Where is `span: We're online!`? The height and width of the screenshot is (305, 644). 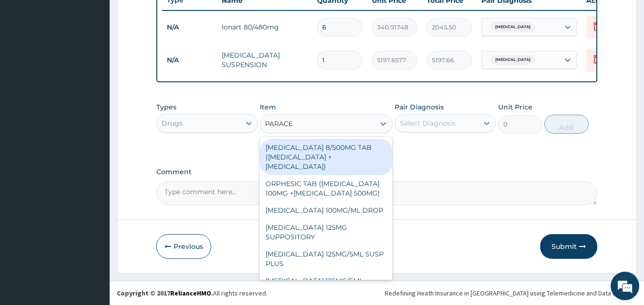 span: We're online! is located at coordinates (94, 140).